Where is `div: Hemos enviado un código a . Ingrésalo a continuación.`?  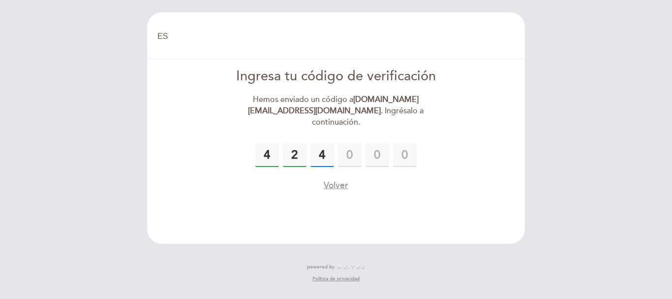
div: Hemos enviado un código a . Ingrésalo a continuación. is located at coordinates (336, 111).